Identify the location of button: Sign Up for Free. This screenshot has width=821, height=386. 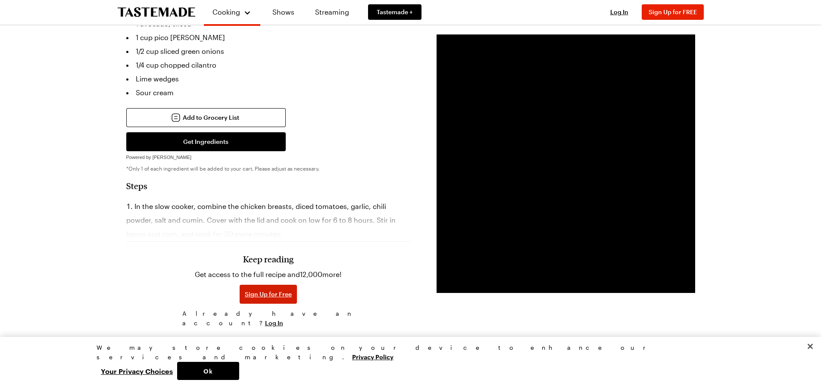
(268, 294).